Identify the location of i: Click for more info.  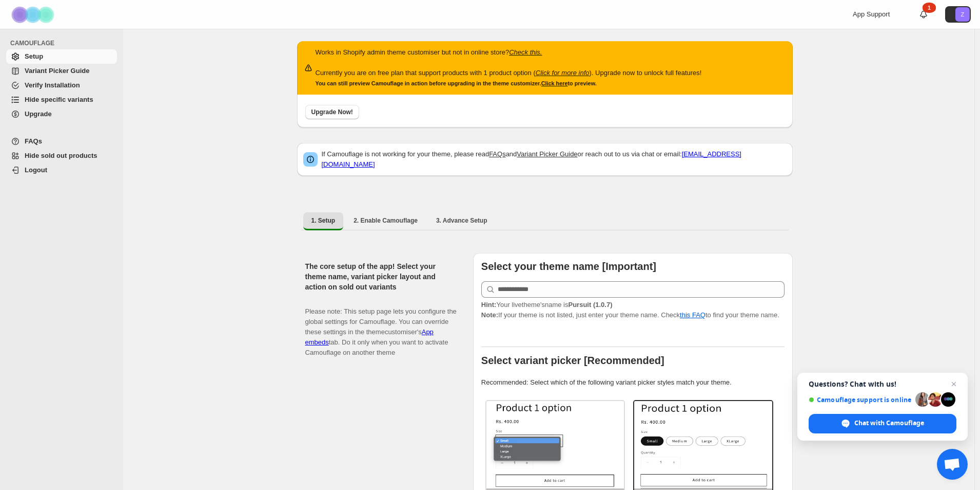
(563, 72).